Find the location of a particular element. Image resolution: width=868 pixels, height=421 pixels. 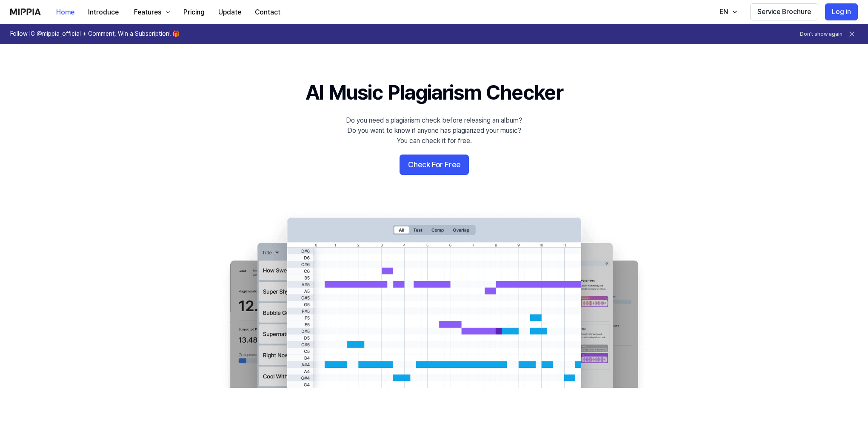

button: Features is located at coordinates (151, 13).